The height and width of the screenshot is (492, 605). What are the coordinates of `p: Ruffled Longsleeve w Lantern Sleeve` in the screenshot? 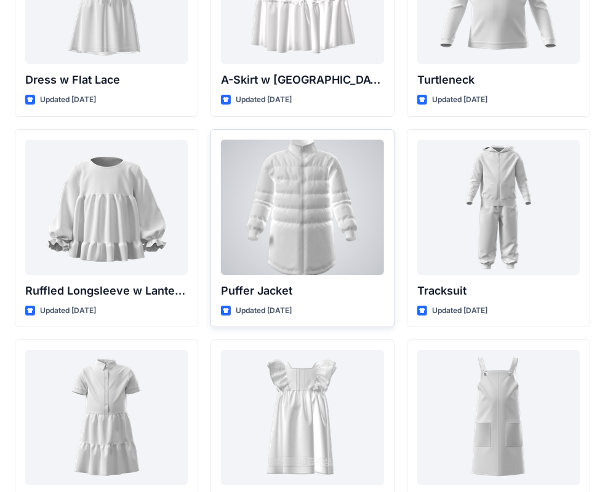 It's located at (106, 291).